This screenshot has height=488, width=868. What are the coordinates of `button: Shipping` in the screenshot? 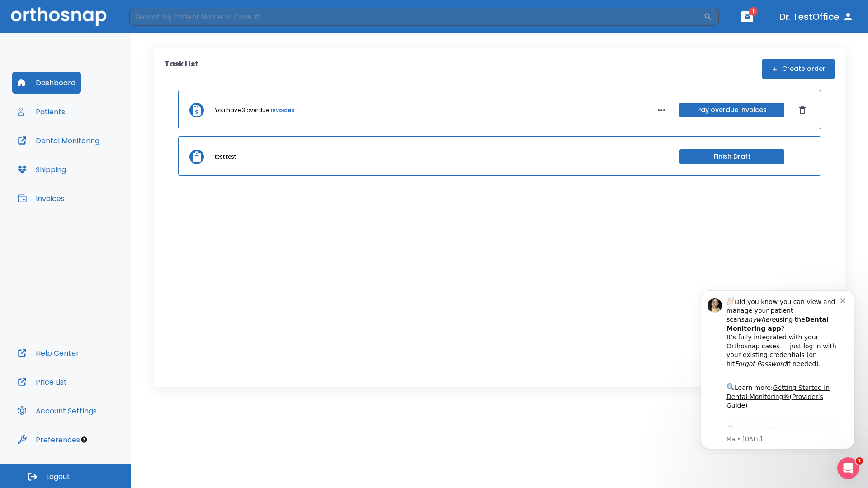 It's located at (42, 170).